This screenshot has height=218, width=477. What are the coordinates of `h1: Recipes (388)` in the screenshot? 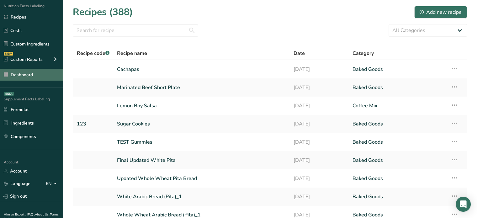 It's located at (103, 12).